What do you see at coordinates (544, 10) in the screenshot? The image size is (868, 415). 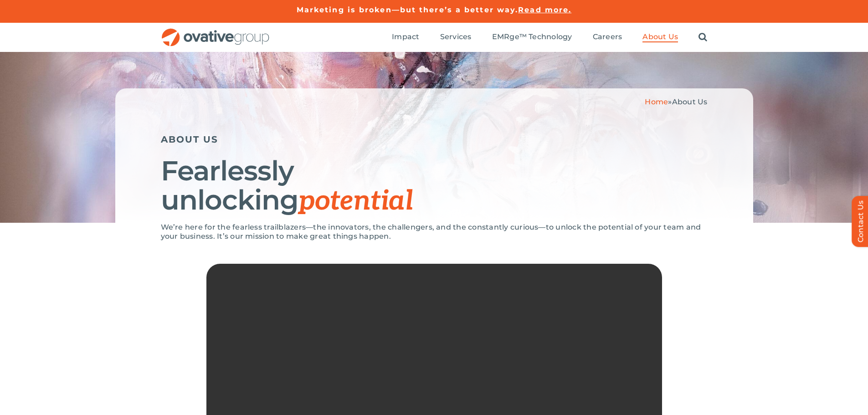 I see `a: Read more.` at bounding box center [544, 10].